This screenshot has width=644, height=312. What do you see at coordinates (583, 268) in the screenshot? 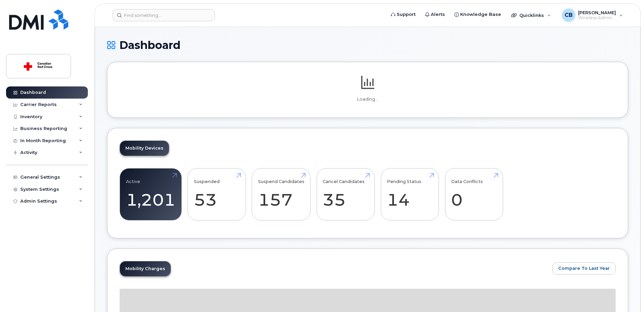
I see `span: Compare To Last Year` at bounding box center [583, 268].